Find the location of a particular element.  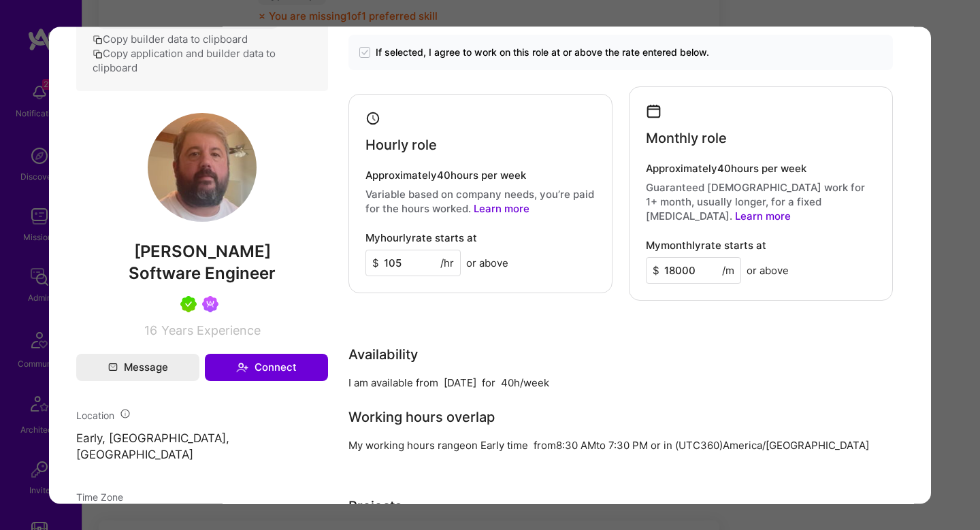

i: icon Mail is located at coordinates (113, 367).